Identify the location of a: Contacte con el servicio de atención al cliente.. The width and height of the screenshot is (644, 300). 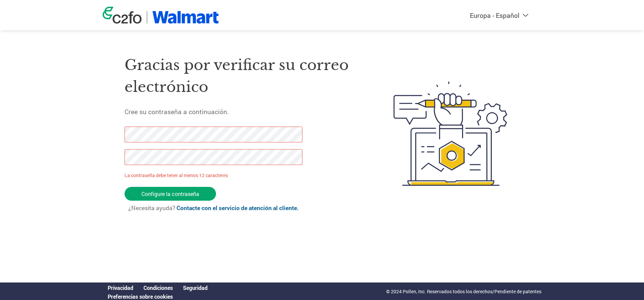
(237, 208).